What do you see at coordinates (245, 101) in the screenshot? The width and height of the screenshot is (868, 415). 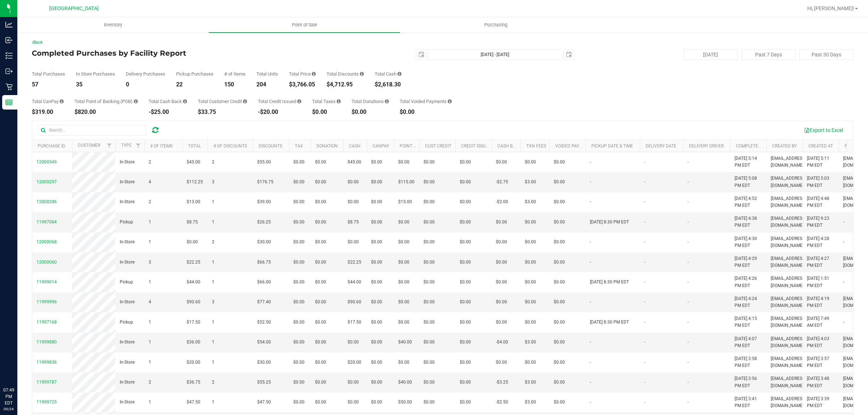 I see `i: Sum of the successful, non-voided payments using account credit for all purchases in the date range.` at bounding box center [245, 101].